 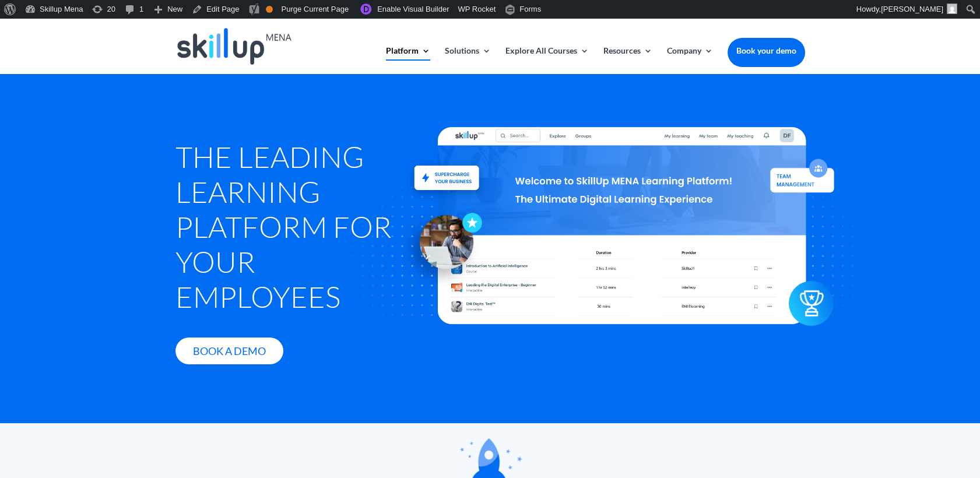 I want to click on img: icon - Skillup, so click(x=440, y=244).